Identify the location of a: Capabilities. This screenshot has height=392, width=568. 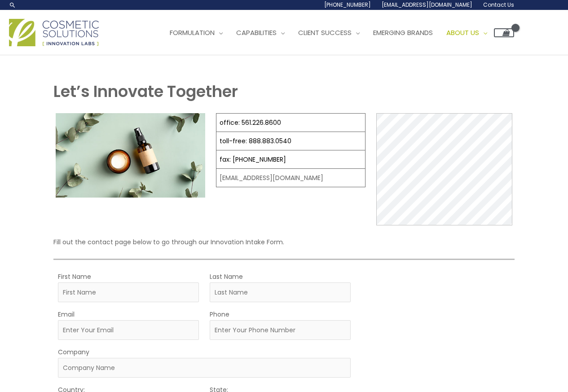
(261, 33).